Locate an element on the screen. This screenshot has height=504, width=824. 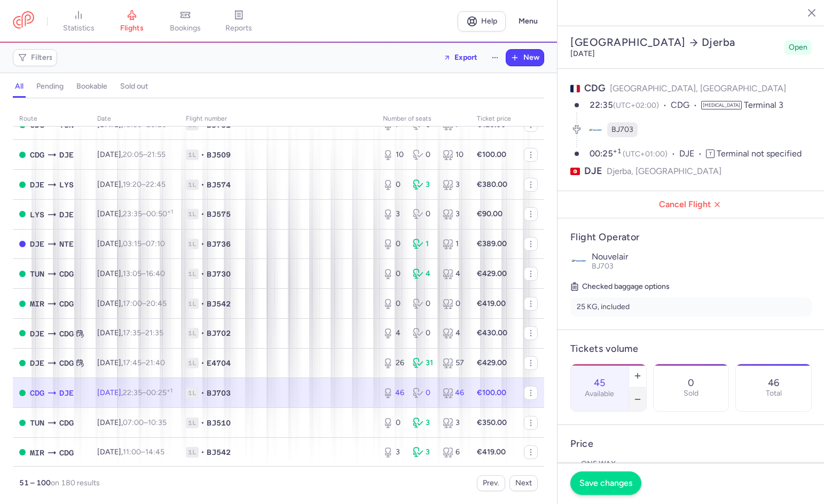
span: BJ575 is located at coordinates (219, 214).